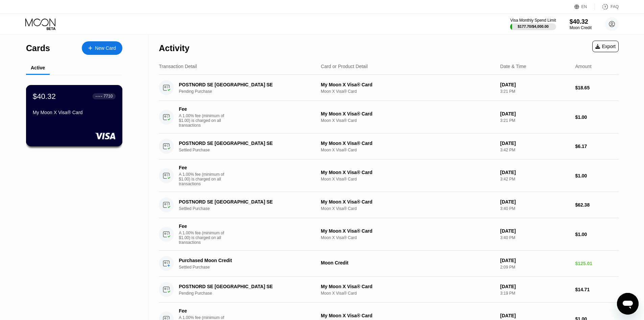  What do you see at coordinates (38, 68) in the screenshot?
I see `div: Active` at bounding box center [38, 68].